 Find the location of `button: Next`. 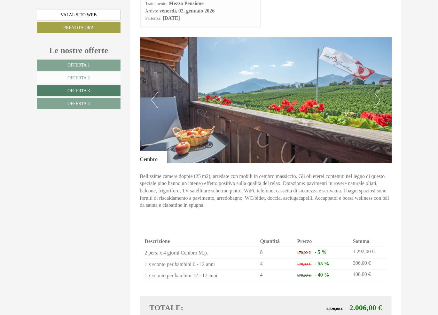

button: Next is located at coordinates (377, 100).